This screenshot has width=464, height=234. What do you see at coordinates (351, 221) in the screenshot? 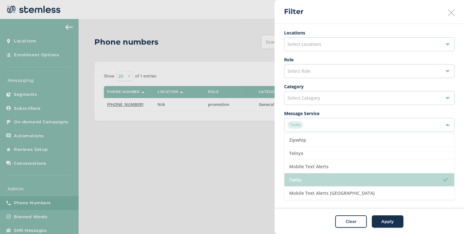
I see `span: Clear` at bounding box center [351, 221].